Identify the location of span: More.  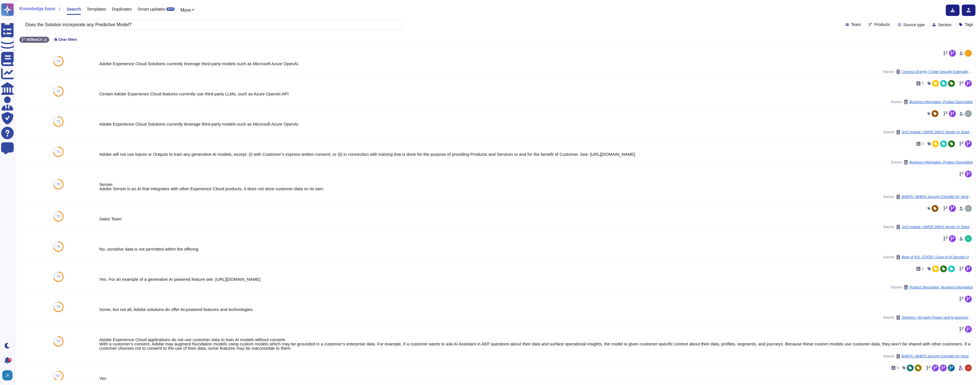
(185, 10).